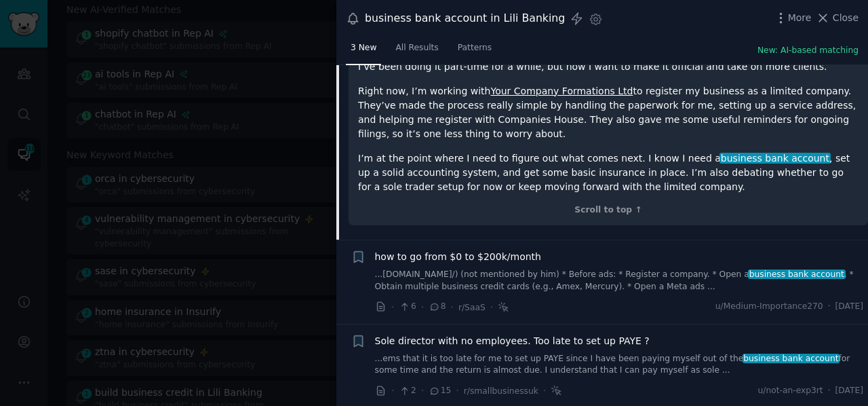  What do you see at coordinates (845, 18) in the screenshot?
I see `span: Close` at bounding box center [845, 18].